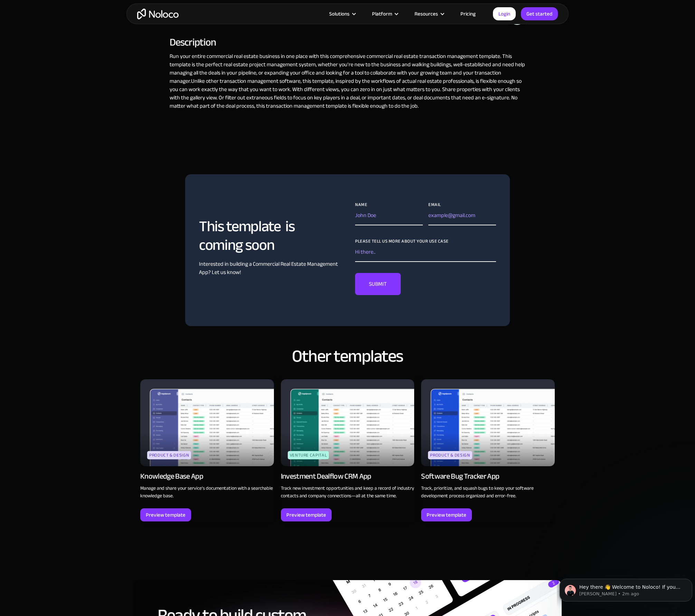  I want to click on a: Pricing, so click(468, 14).